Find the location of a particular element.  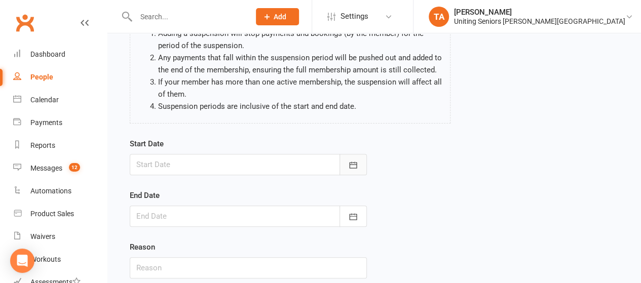

div: Open Intercom Messenger is located at coordinates (22, 261).